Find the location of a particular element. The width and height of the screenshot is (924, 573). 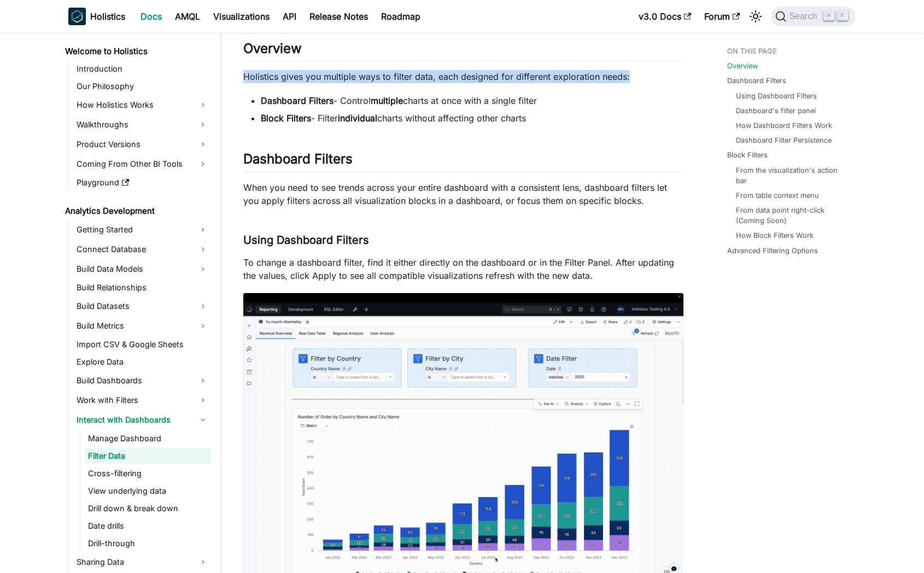

button: Search (Command+K) is located at coordinates (813, 16).